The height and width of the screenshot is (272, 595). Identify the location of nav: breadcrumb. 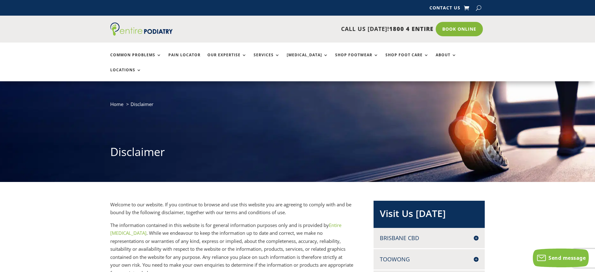
(298, 106).